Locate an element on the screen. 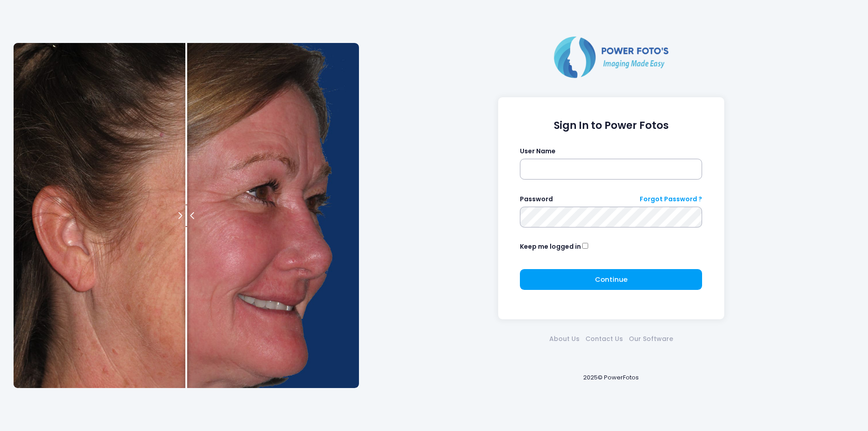 Image resolution: width=868 pixels, height=431 pixels. h1: Sign In to Power Fotos is located at coordinates (611, 125).